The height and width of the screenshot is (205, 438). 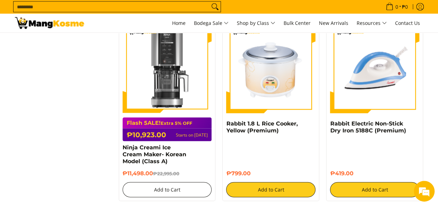 What do you see at coordinates (270, 69) in the screenshot?
I see `img: https://mangkosme.com/products/rabbit-1-8-l-rice-cooker-yellow-class-a` at bounding box center [270, 69].